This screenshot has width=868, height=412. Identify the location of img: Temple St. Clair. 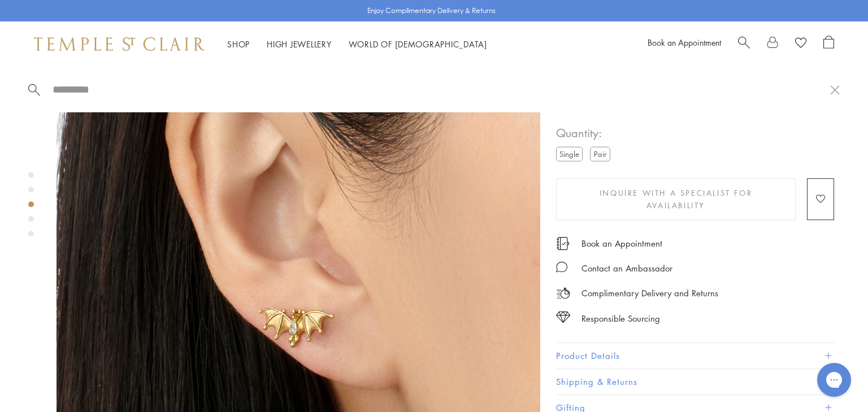
(119, 44).